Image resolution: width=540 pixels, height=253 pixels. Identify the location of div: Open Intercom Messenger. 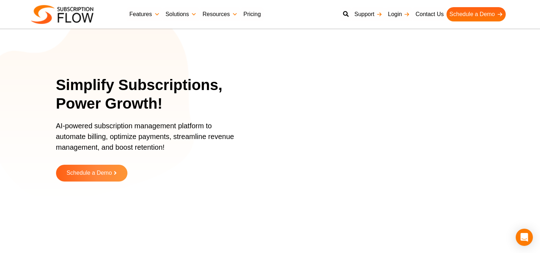
(524, 237).